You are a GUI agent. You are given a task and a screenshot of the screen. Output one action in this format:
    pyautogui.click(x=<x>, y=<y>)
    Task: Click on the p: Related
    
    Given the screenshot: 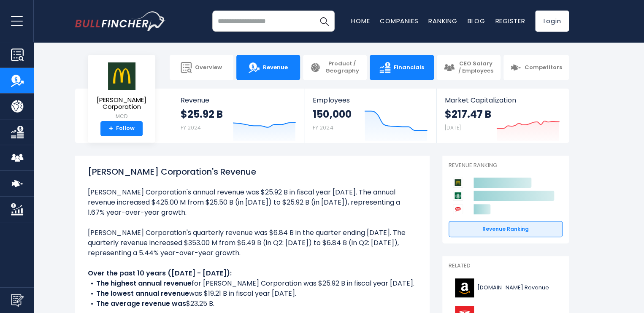 What is the action you would take?
    pyautogui.click(x=506, y=266)
    